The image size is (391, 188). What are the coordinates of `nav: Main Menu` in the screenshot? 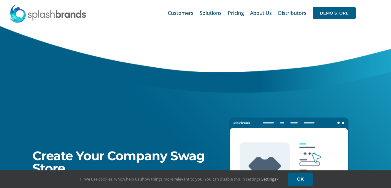 It's located at (261, 13).